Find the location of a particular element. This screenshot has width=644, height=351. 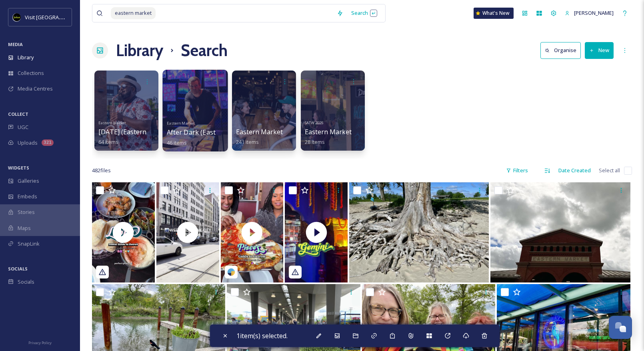

span: 46 items is located at coordinates (177, 142).